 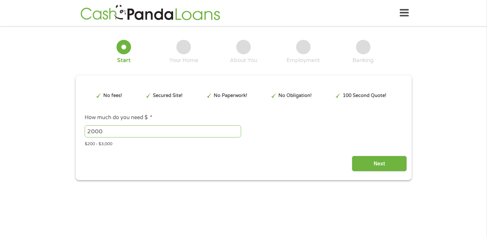 I want to click on div: Employment, so click(x=303, y=60).